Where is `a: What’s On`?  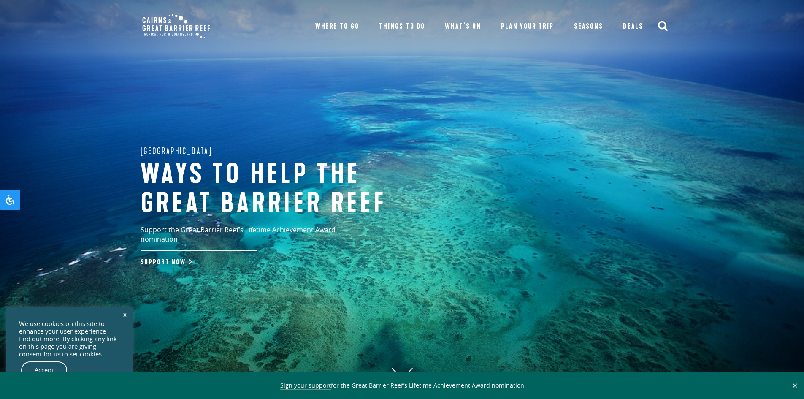 a: What’s On is located at coordinates (463, 27).